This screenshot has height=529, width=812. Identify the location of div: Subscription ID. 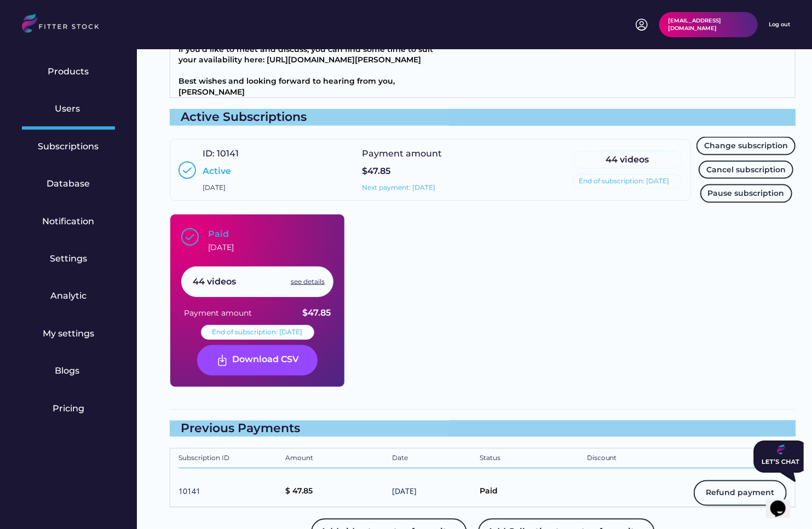
(229, 460).